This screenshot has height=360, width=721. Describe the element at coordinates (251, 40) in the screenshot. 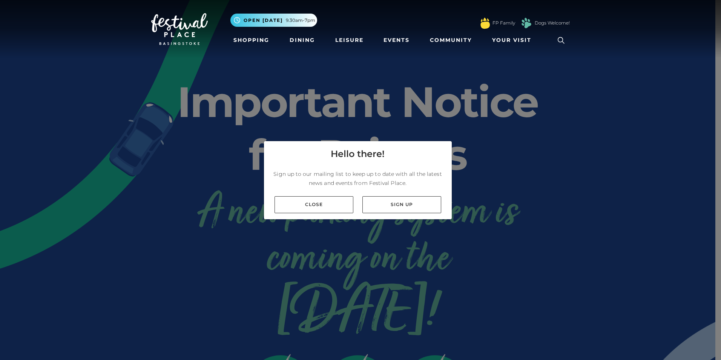

I see `a: Shopping` at that location.